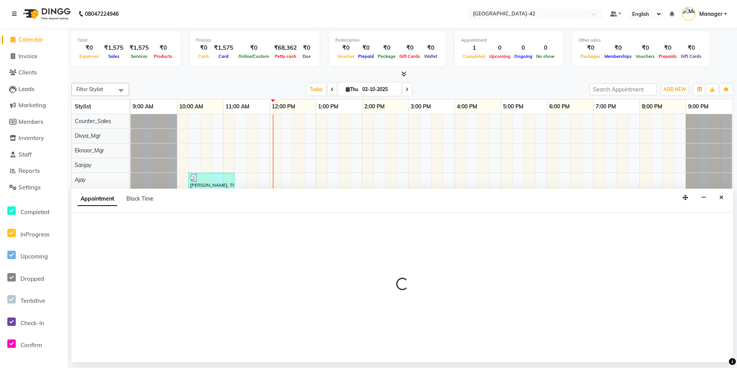 The image size is (737, 368). What do you see at coordinates (203, 56) in the screenshot?
I see `span: Cash` at bounding box center [203, 56].